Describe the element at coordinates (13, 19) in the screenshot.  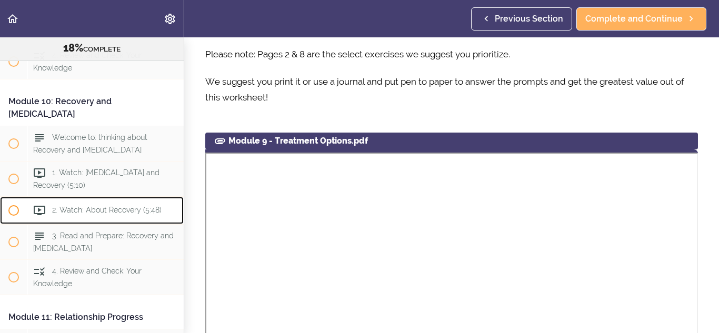
I see `svg: Back to course curriculum` at that location.